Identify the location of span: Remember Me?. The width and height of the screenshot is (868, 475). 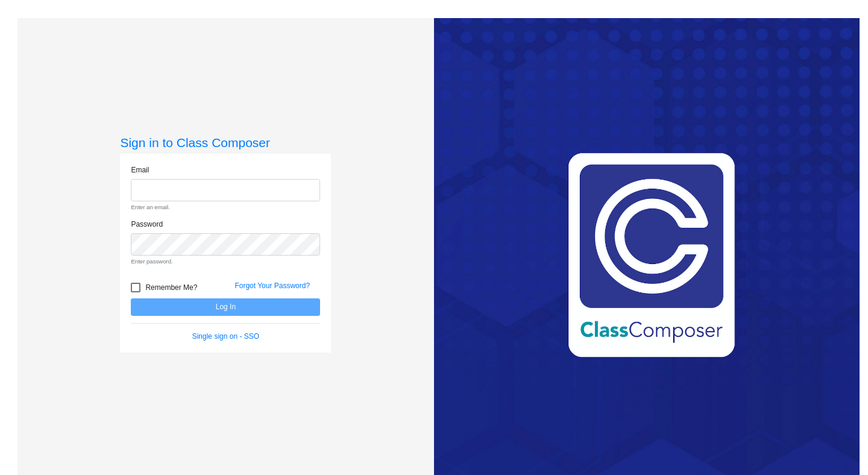
(171, 287).